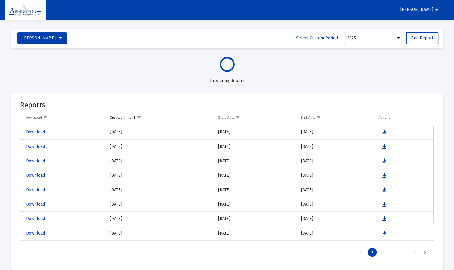 The width and height of the screenshot is (454, 270). Describe the element at coordinates (255, 117) in the screenshot. I see `td: Column Start Date` at that location.